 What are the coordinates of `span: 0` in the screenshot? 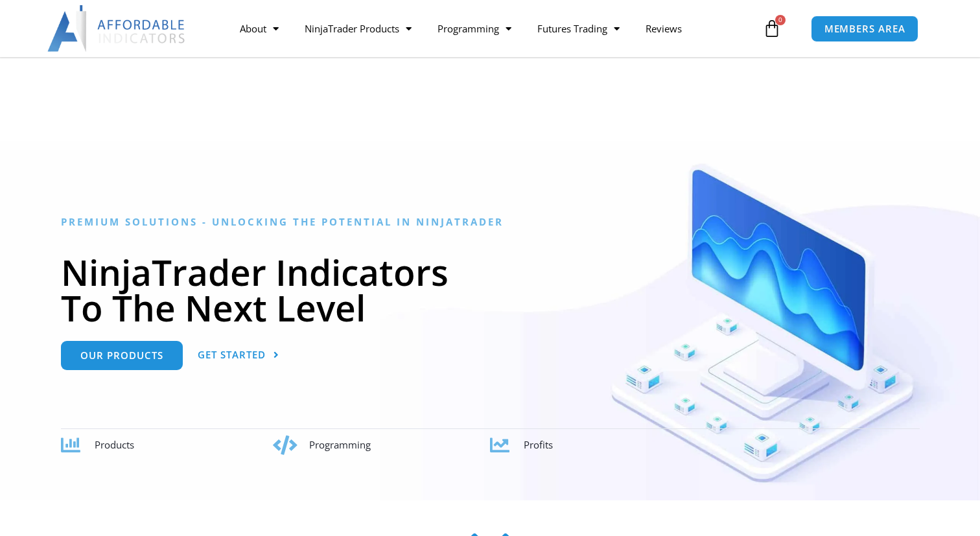 It's located at (780, 20).